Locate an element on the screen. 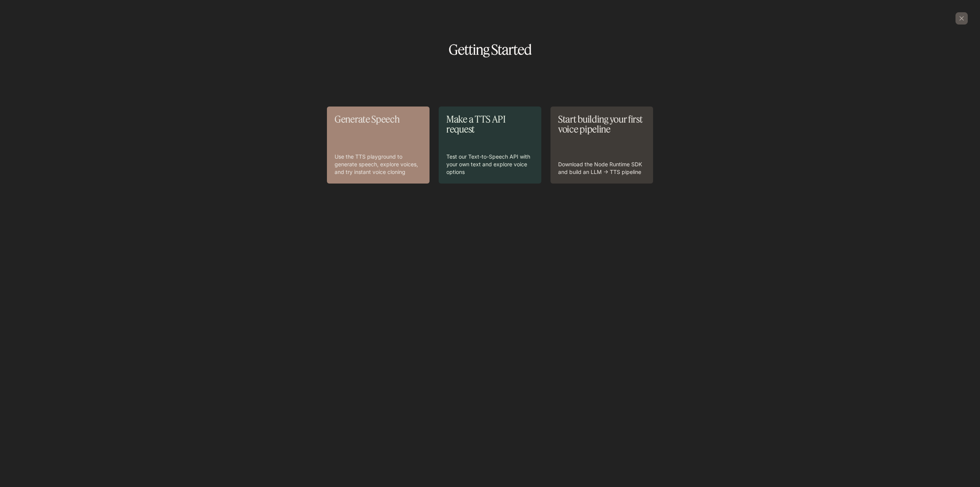 The height and width of the screenshot is (487, 980). a: Start building your first voice pipelineDownload the Node Runtime SDK and build an LLM → TTS pipe... is located at coordinates (602, 145).